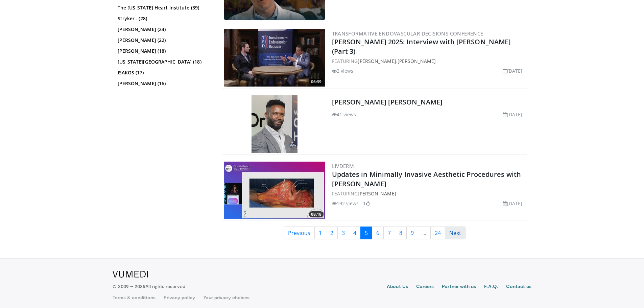 This screenshot has width=644, height=308. What do you see at coordinates (401, 233) in the screenshot?
I see `a: 8` at bounding box center [401, 233].